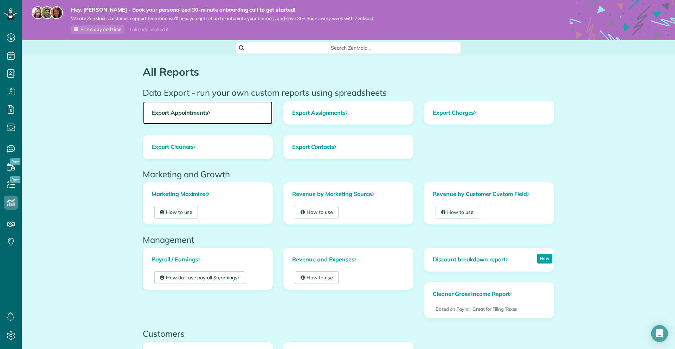 The height and width of the screenshot is (349, 675). Describe the element at coordinates (349, 93) in the screenshot. I see `h2: Data Export - run your own custom reports using spreadsheets` at that location.